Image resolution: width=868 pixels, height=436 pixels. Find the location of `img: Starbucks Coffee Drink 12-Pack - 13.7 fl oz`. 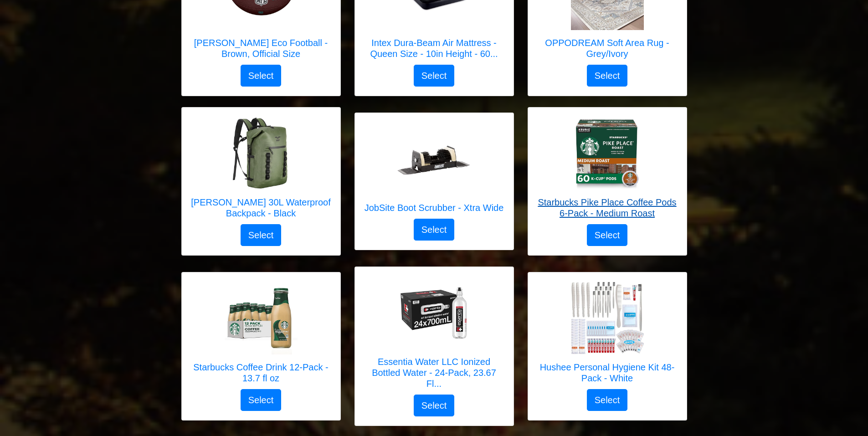

img: Starbucks Coffee Drink 12-Pack - 13.7 fl oz is located at coordinates (261, 318).